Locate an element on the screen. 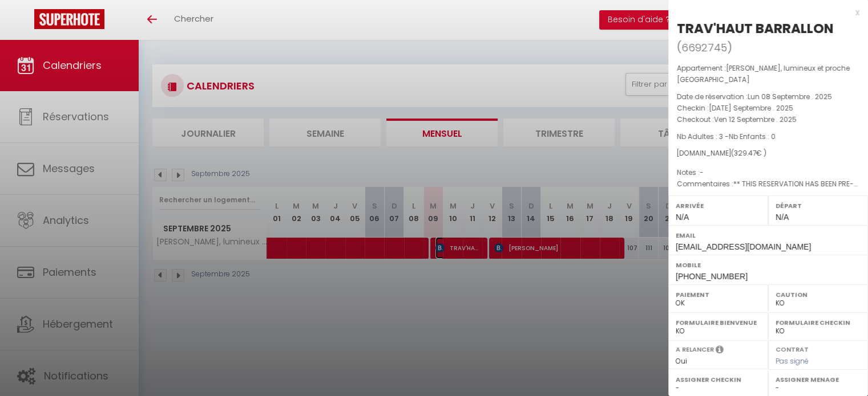 The width and height of the screenshot is (868, 396). p: Appartement : is located at coordinates (768, 74).